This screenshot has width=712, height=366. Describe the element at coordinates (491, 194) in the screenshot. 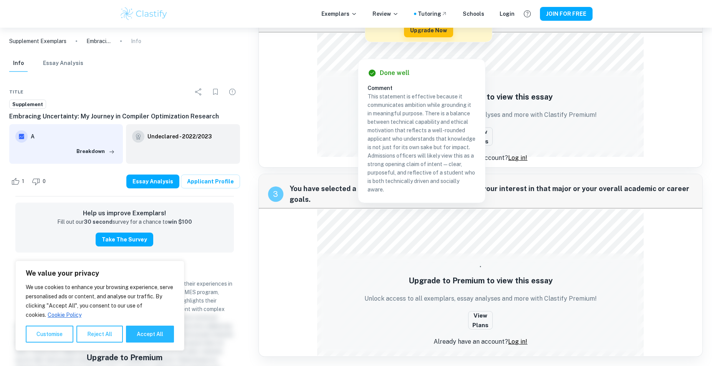

I see `span: You have selected a second-choice major. Please explain your interest in that major or your overa...` at that location.